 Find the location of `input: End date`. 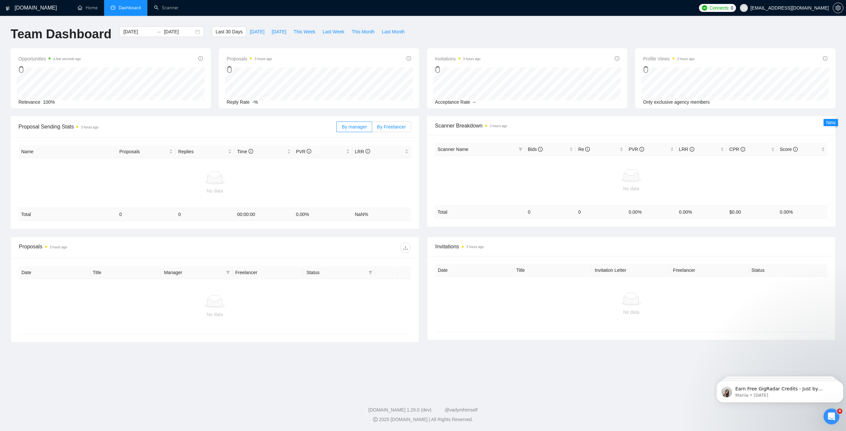

input: End date is located at coordinates (179, 32).